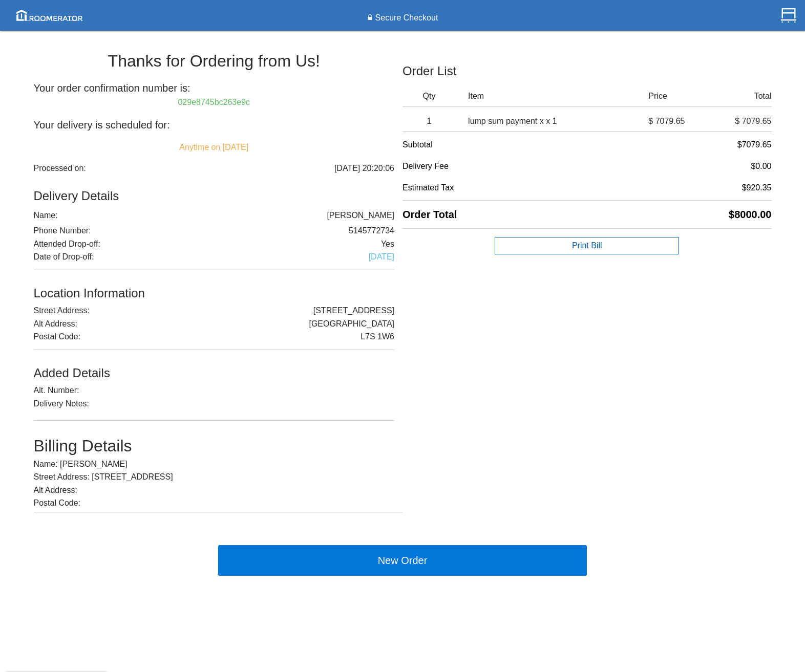 This screenshot has height=672, width=805. What do you see at coordinates (761, 167) in the screenshot?
I see `label: $0.00` at bounding box center [761, 167].